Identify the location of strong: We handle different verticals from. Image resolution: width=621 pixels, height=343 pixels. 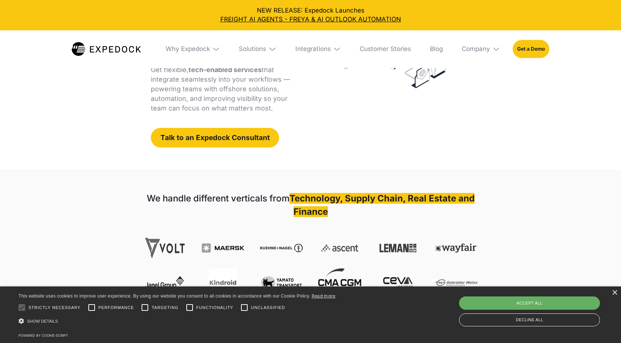
(218, 198).